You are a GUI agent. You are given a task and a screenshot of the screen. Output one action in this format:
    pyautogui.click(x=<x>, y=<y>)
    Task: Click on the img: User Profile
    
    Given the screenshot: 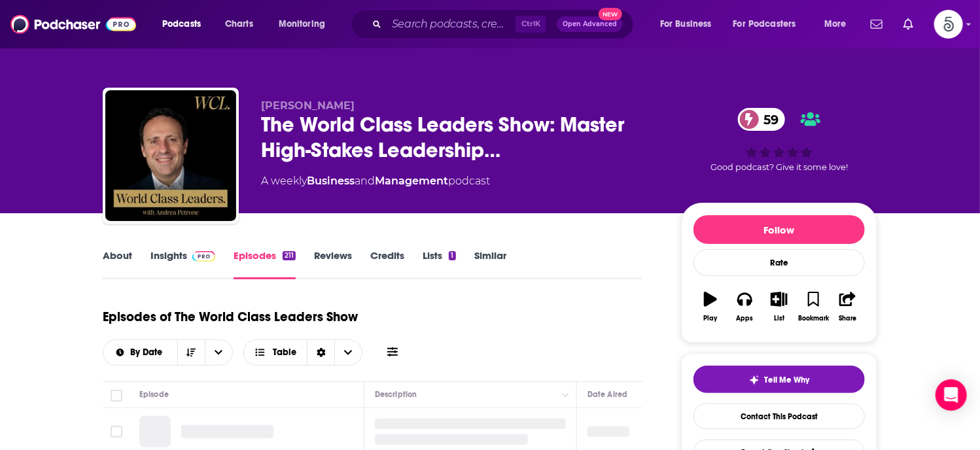 What is the action you would take?
    pyautogui.click(x=949, y=24)
    